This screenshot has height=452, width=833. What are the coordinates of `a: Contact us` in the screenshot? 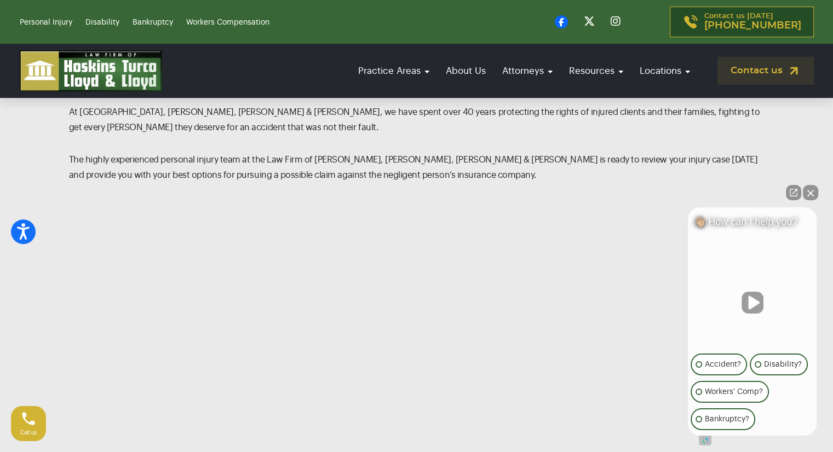 It's located at (765, 71).